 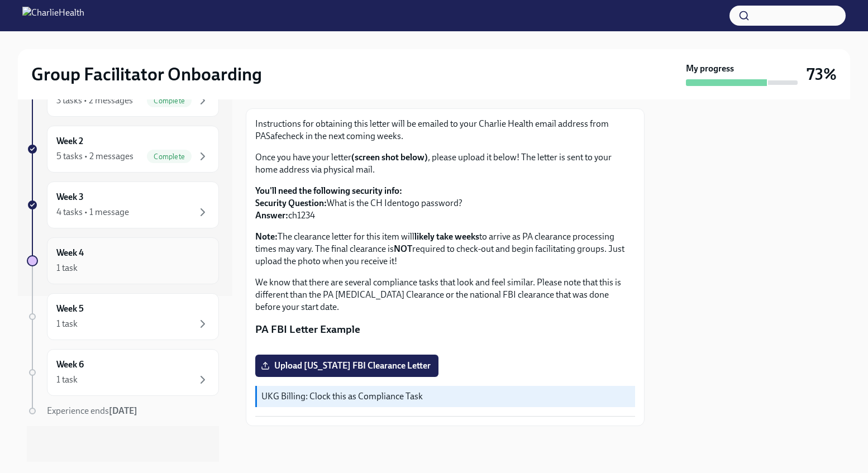 What do you see at coordinates (70, 365) in the screenshot?
I see `h6: Week 6` at bounding box center [70, 365].